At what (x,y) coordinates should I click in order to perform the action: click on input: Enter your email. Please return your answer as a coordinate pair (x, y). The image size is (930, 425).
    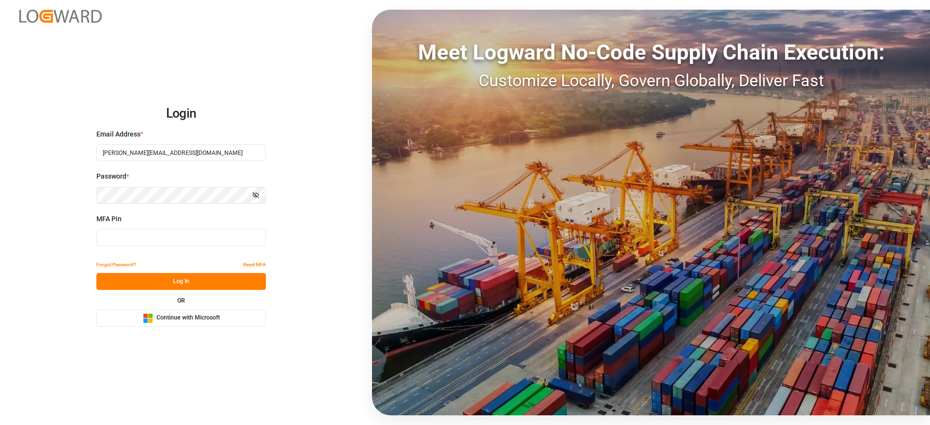
    Looking at the image, I should click on (181, 153).